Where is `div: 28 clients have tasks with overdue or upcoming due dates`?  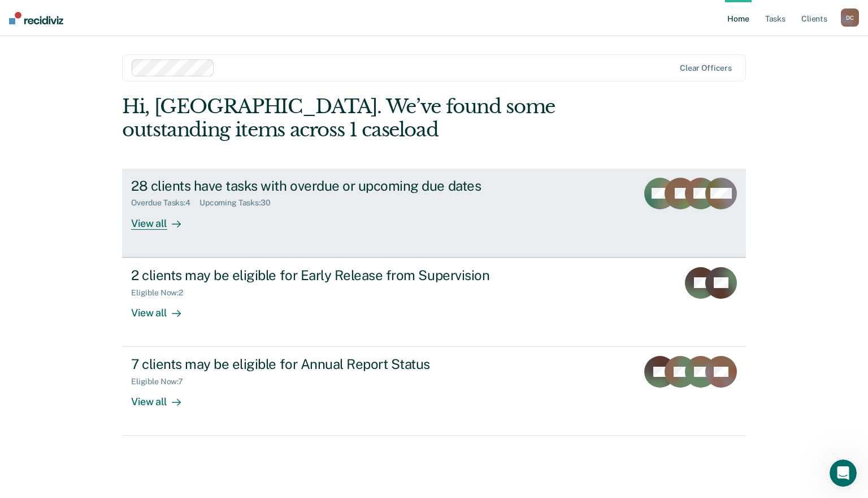 div: 28 clients have tasks with overdue or upcoming due dates is located at coordinates (330, 185).